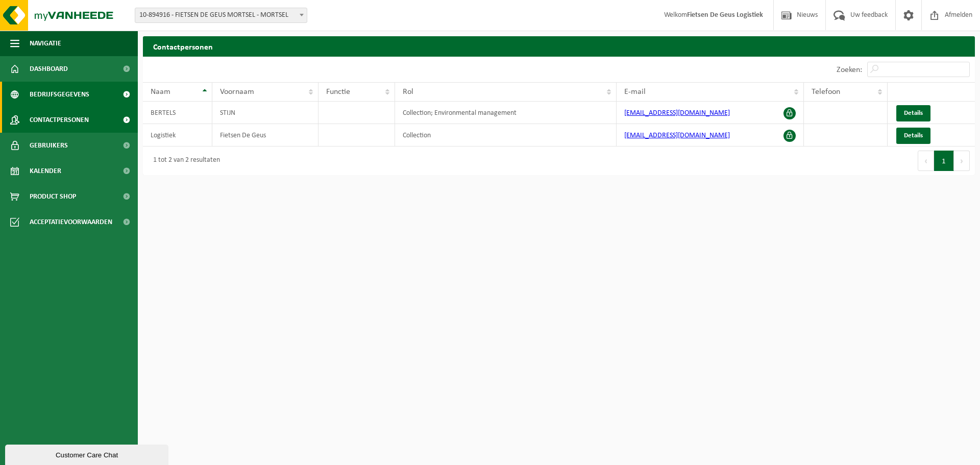 The width and height of the screenshot is (980, 465). Describe the element at coordinates (506, 113) in the screenshot. I see `td: Collection; Environmental management` at that location.